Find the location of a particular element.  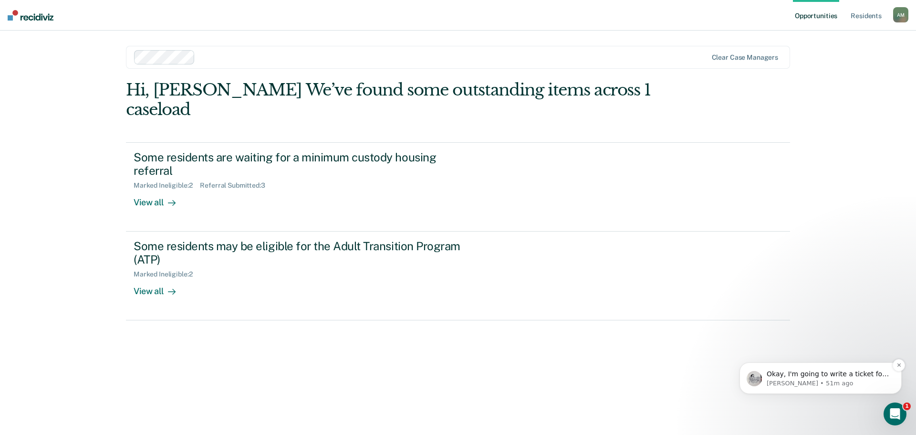

img: Recidiviz is located at coordinates (31, 15).